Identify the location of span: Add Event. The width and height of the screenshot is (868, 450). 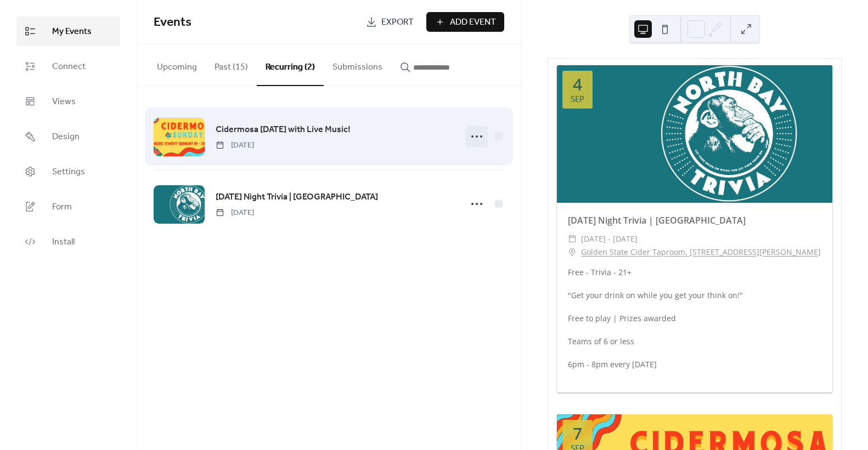
(473, 23).